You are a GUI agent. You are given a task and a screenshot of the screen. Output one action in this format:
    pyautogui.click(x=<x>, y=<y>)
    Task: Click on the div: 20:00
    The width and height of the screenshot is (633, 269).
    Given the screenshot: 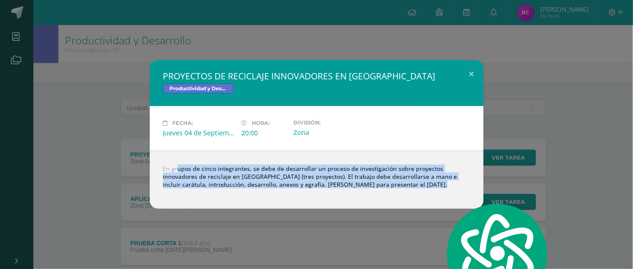 What is the action you would take?
    pyautogui.click(x=264, y=133)
    